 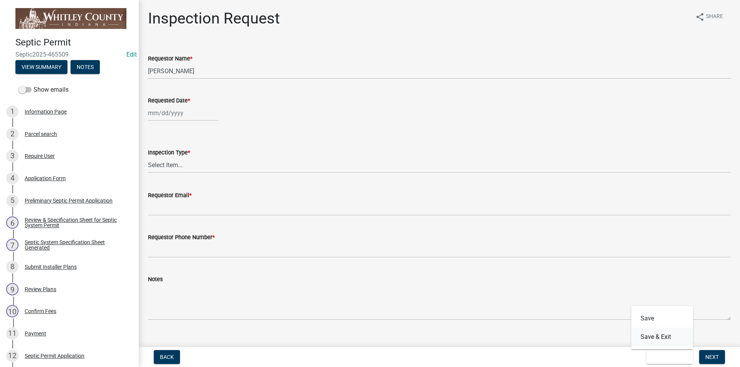 What do you see at coordinates (12, 223) in the screenshot?
I see `div: 6` at bounding box center [12, 223].